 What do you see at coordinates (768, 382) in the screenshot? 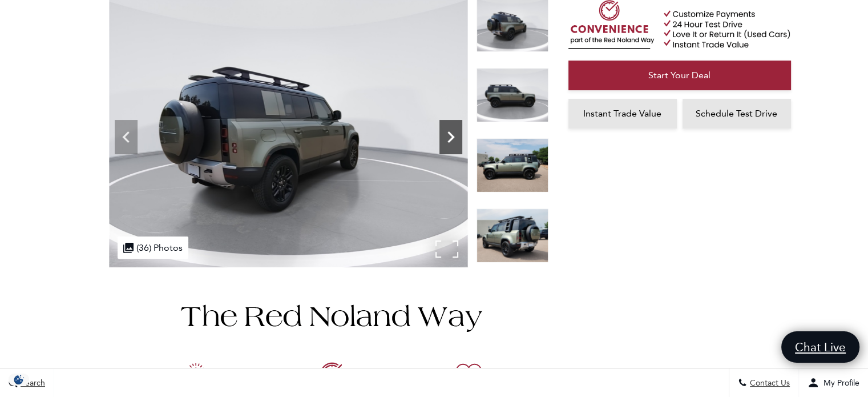
I see `span: Contact Us` at bounding box center [768, 382].